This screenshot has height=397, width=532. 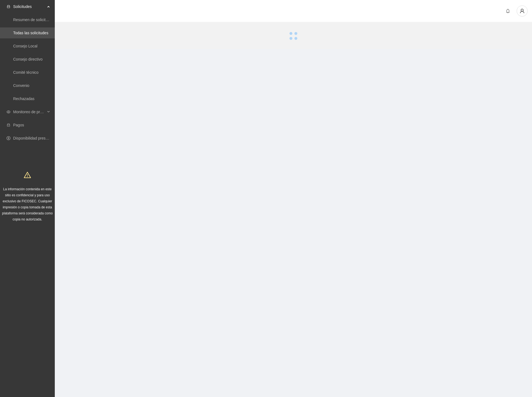 I want to click on span: Monitoreo de proyectos, so click(x=30, y=112).